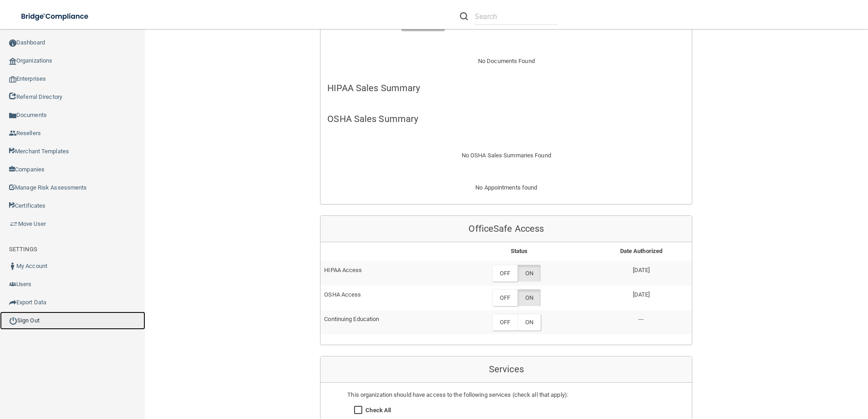  I want to click on td: Continuing Education, so click(384, 322).